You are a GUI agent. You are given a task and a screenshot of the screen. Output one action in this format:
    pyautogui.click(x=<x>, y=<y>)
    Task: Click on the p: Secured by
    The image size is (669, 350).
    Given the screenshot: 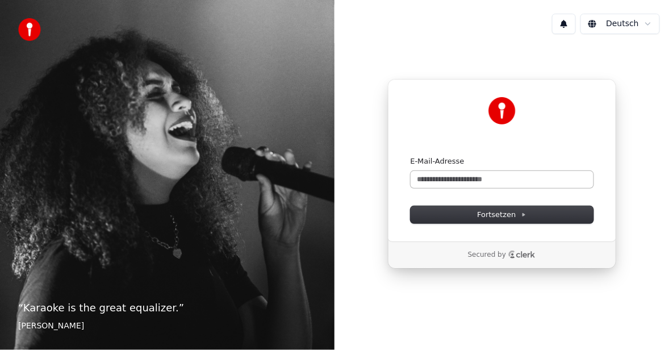 What is the action you would take?
    pyautogui.click(x=487, y=255)
    